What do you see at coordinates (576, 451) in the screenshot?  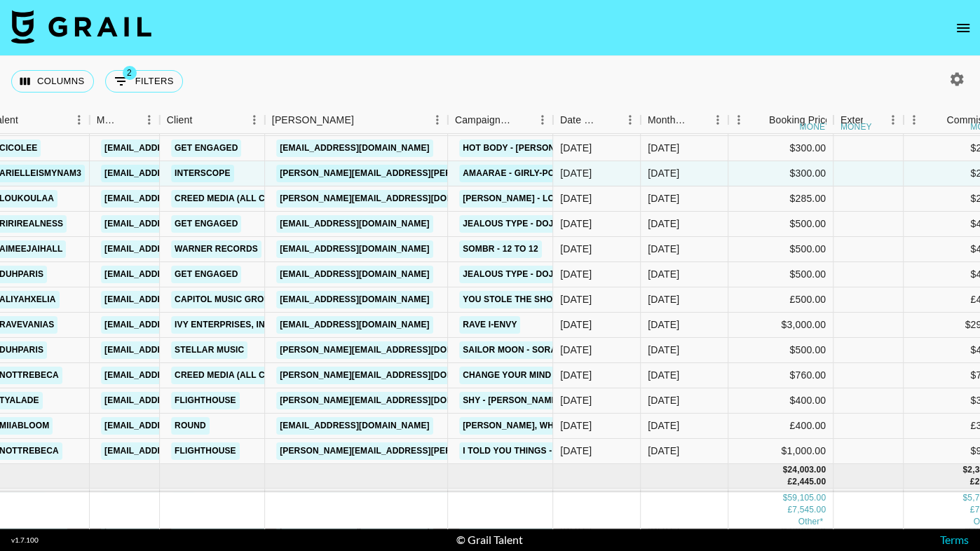 I see `div: 26/08/2025` at bounding box center [576, 451].